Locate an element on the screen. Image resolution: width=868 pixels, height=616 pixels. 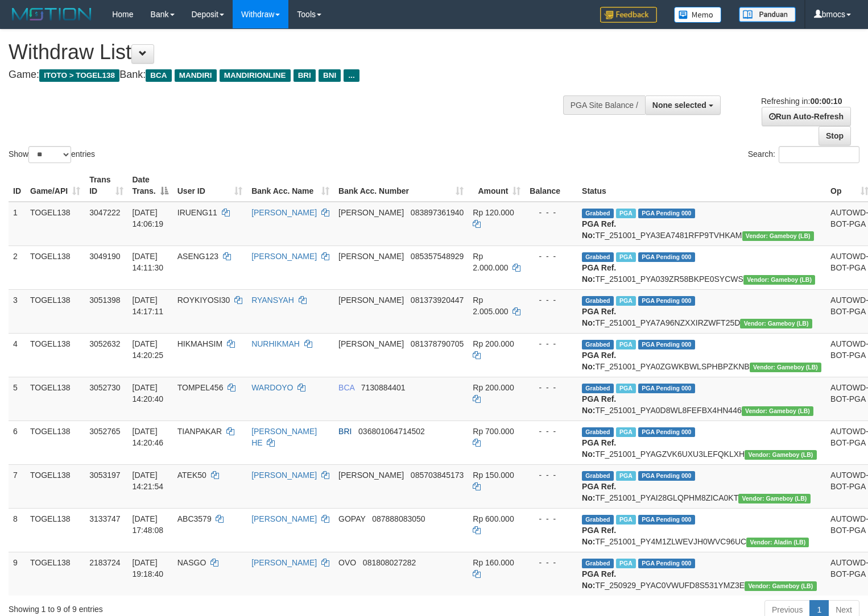
span: 3133747 is located at coordinates (104, 519).